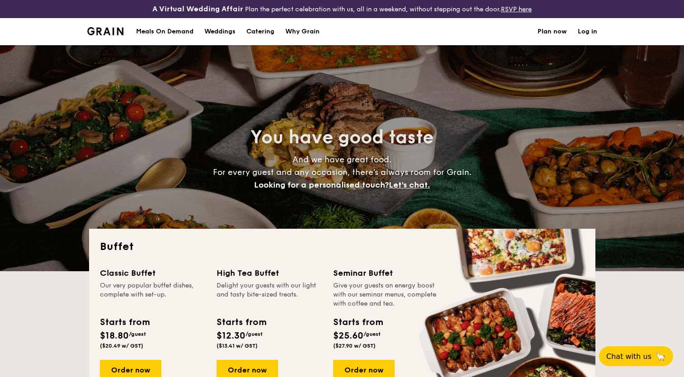  What do you see at coordinates (552, 32) in the screenshot?
I see `a: Plan now` at bounding box center [552, 32].